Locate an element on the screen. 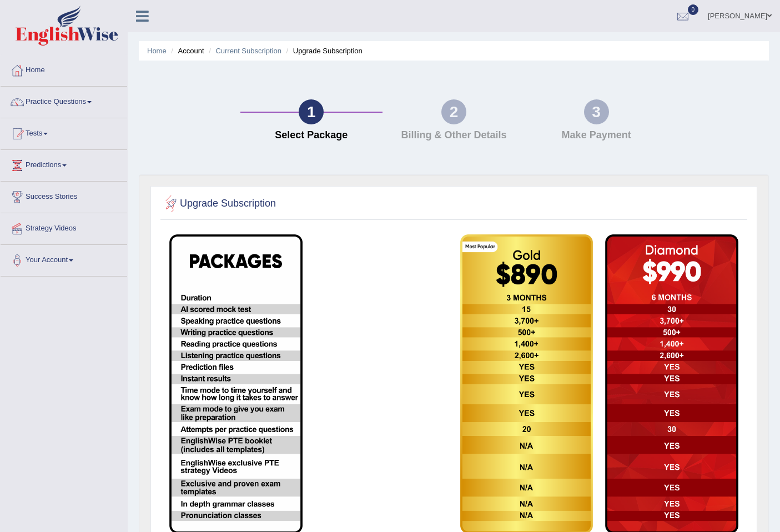 This screenshot has height=532, width=780. a: Practice Questions is located at coordinates (64, 101).